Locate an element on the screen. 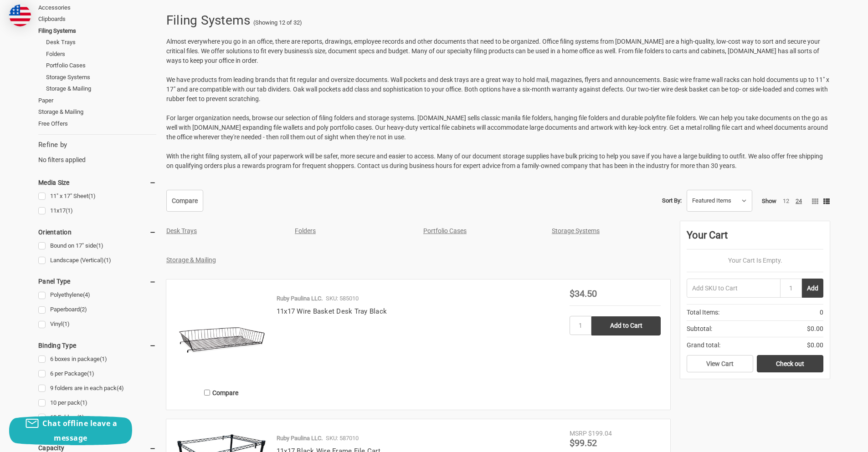 The image size is (868, 452). a: Filing Systems is located at coordinates (97, 31).